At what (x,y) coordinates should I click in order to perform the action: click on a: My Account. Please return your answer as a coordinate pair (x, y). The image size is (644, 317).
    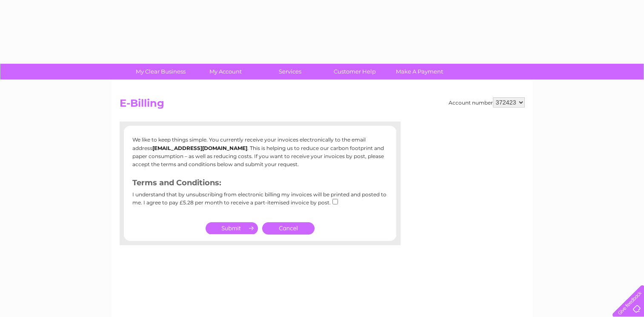
    Looking at the image, I should click on (225, 71).